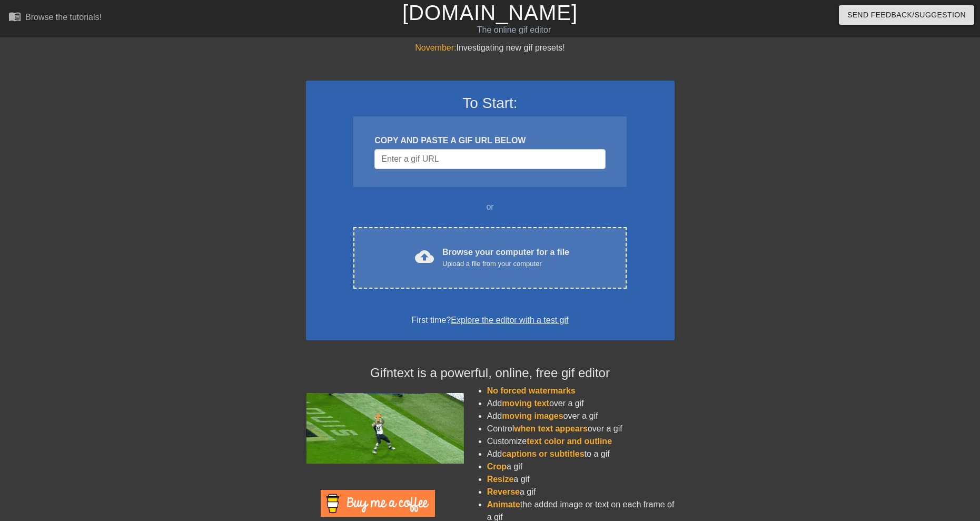 This screenshot has height=521, width=980. What do you see at coordinates (513, 30) in the screenshot?
I see `div: The online gif editor` at bounding box center [513, 30].